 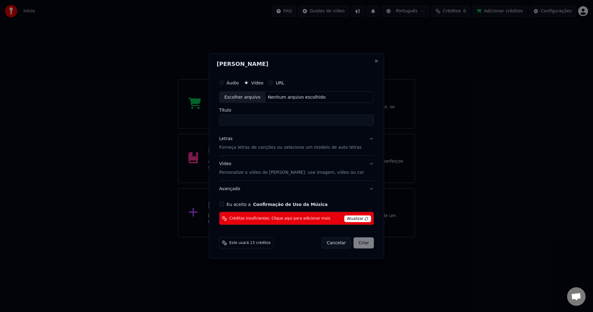 I want to click on label: Título, so click(x=296, y=110).